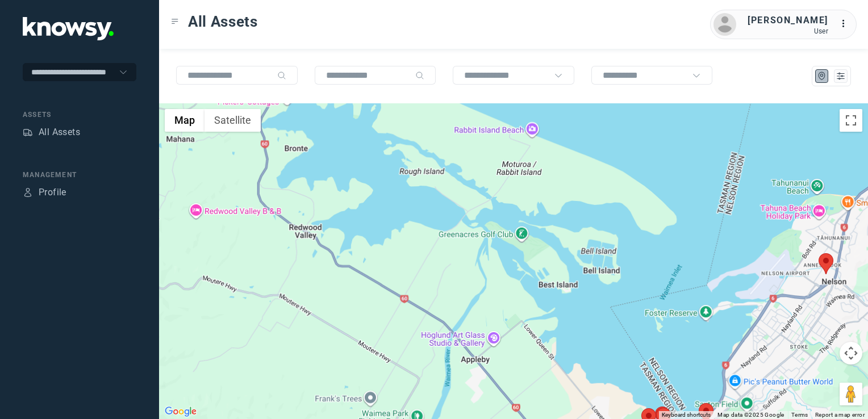 This screenshot has width=868, height=419. Describe the element at coordinates (851, 394) in the screenshot. I see `button: Drag Pegman onto the map to open Street View` at that location.